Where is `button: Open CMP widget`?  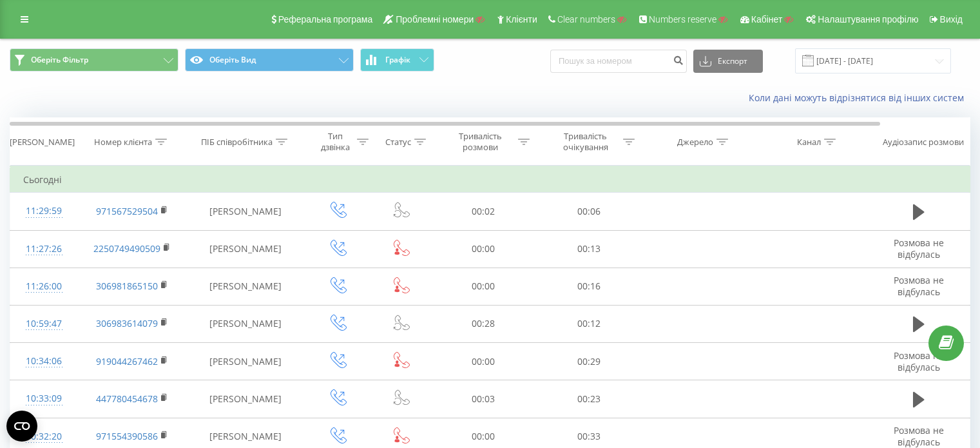 button: Open CMP widget is located at coordinates (22, 426).